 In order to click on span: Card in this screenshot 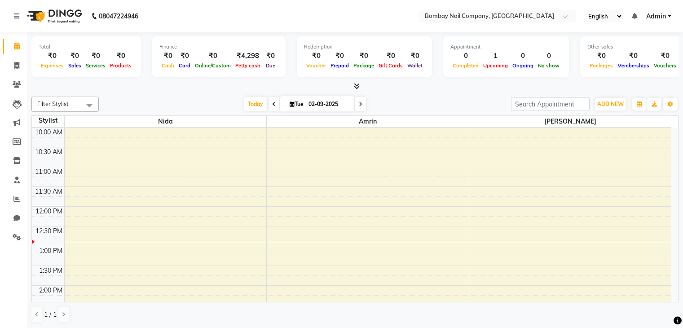, I will do `click(185, 66)`.